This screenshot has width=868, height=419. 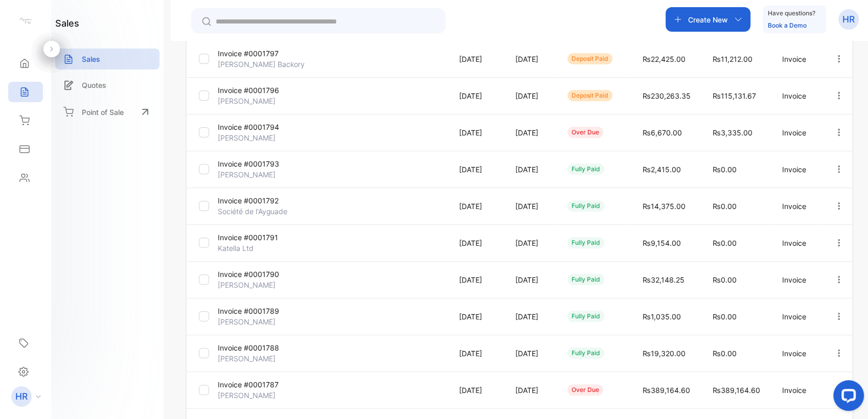 I want to click on a: Quotes, so click(x=107, y=85).